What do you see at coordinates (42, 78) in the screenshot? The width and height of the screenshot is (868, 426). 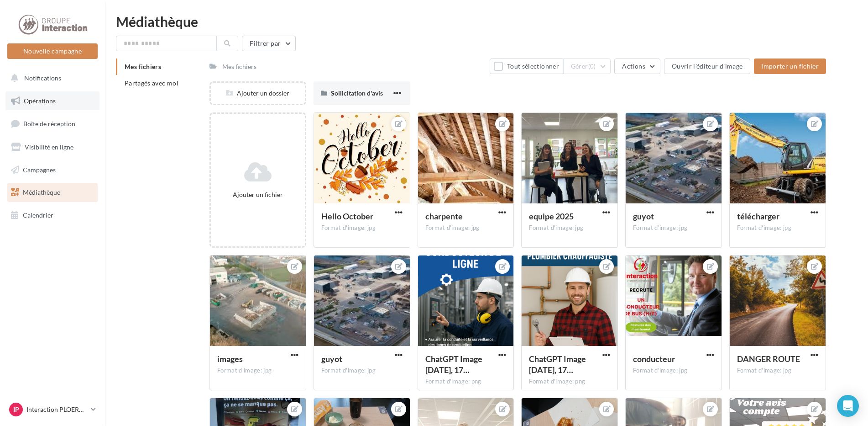 I see `span: Notifications` at bounding box center [42, 78].